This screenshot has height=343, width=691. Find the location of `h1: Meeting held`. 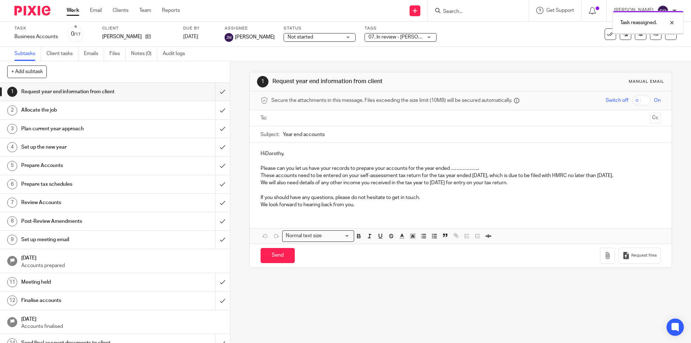

h1: Meeting held is located at coordinates (83, 282).